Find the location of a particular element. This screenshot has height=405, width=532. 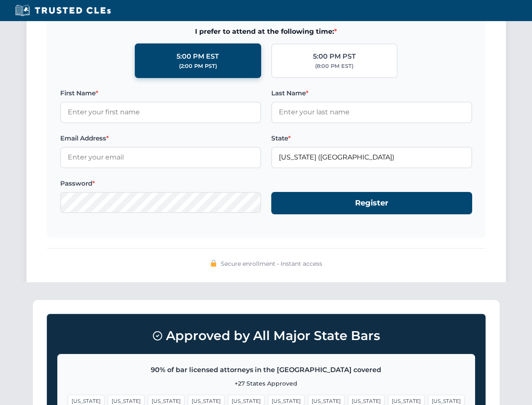

input: Enter your first name is located at coordinates (161, 112).